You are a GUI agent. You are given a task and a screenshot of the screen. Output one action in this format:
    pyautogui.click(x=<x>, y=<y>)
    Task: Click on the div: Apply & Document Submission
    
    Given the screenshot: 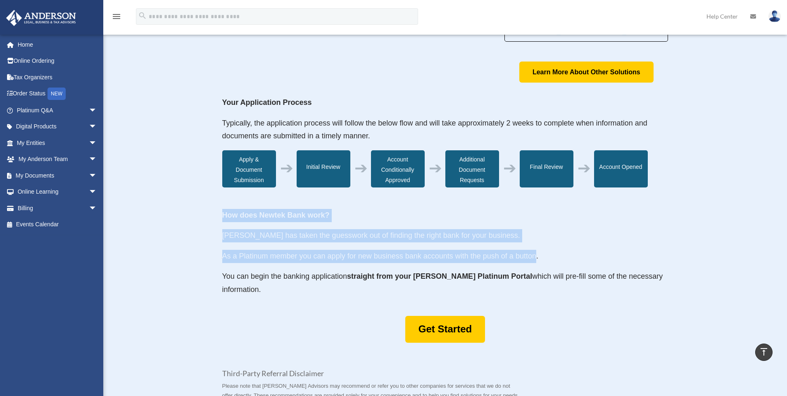 What is the action you would take?
    pyautogui.click(x=249, y=169)
    